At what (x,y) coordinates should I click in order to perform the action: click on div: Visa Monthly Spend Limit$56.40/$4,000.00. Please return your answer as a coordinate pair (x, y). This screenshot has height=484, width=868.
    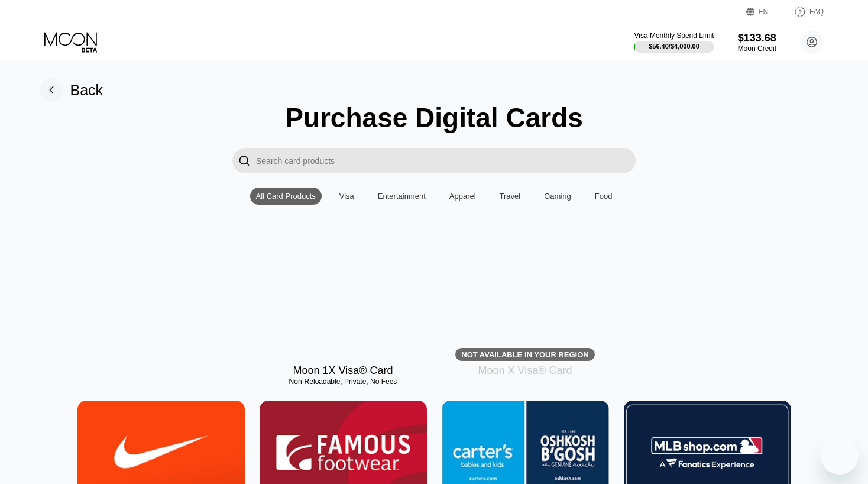
    Looking at the image, I should click on (674, 42).